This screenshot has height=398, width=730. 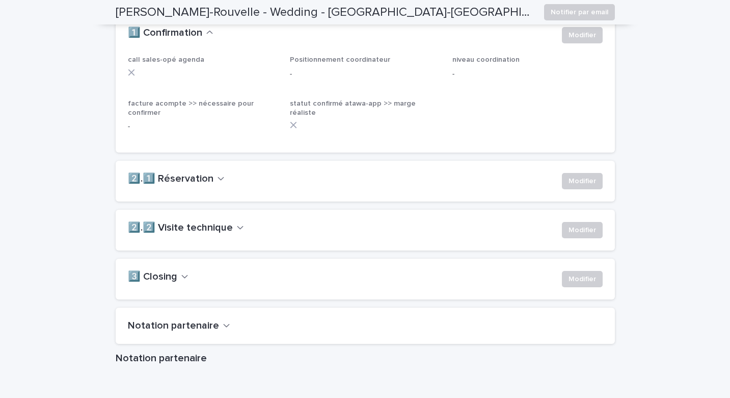 What do you see at coordinates (580, 12) in the screenshot?
I see `button: Notifier par email` at bounding box center [580, 12].